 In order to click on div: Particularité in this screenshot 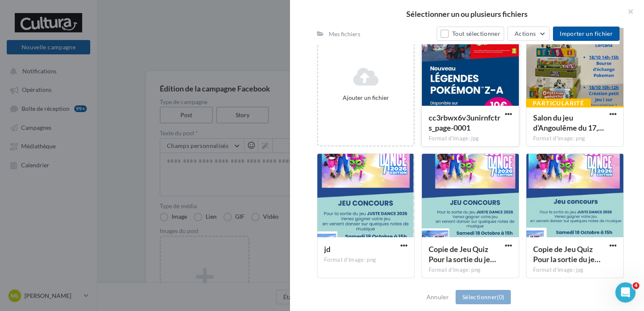, I will do `click(558, 103)`.